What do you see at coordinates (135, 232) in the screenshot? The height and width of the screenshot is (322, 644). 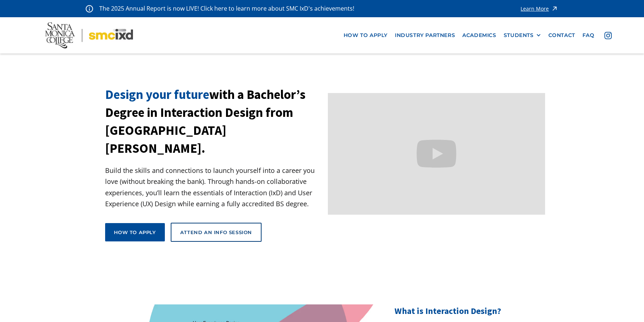 I see `div: How to apply` at bounding box center [135, 232].